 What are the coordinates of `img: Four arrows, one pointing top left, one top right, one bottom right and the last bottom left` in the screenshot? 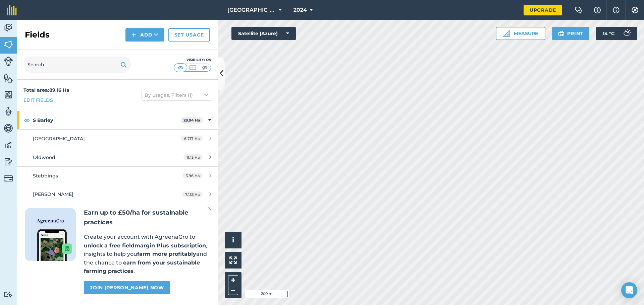 It's located at (233, 260).